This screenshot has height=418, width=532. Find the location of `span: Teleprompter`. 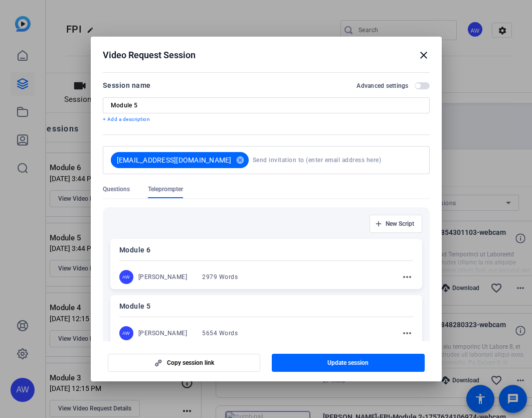

span: Teleprompter is located at coordinates (166, 189).